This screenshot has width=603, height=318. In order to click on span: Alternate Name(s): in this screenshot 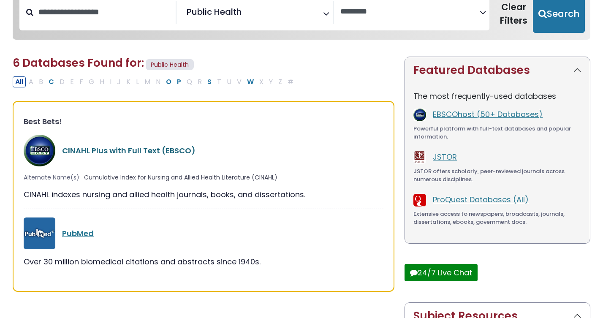, I will do `click(52, 177)`.